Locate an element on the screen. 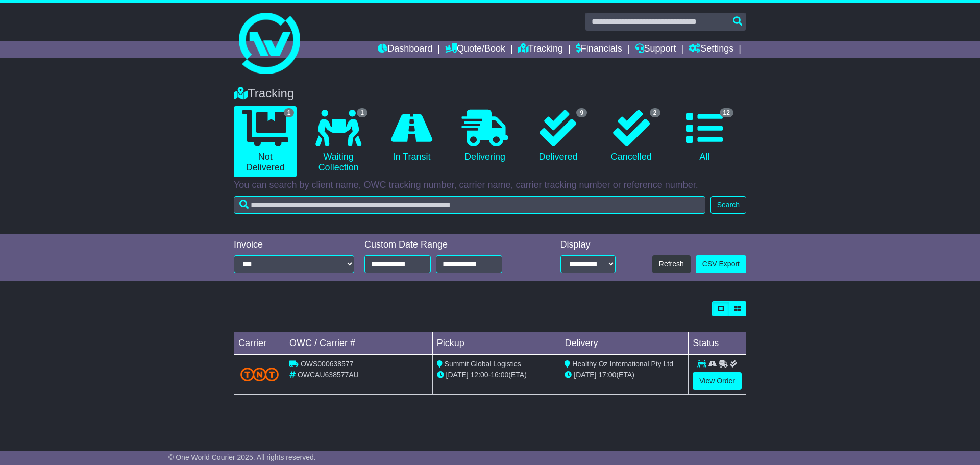 The height and width of the screenshot is (465, 980). div: Tracking is located at coordinates (490, 93).